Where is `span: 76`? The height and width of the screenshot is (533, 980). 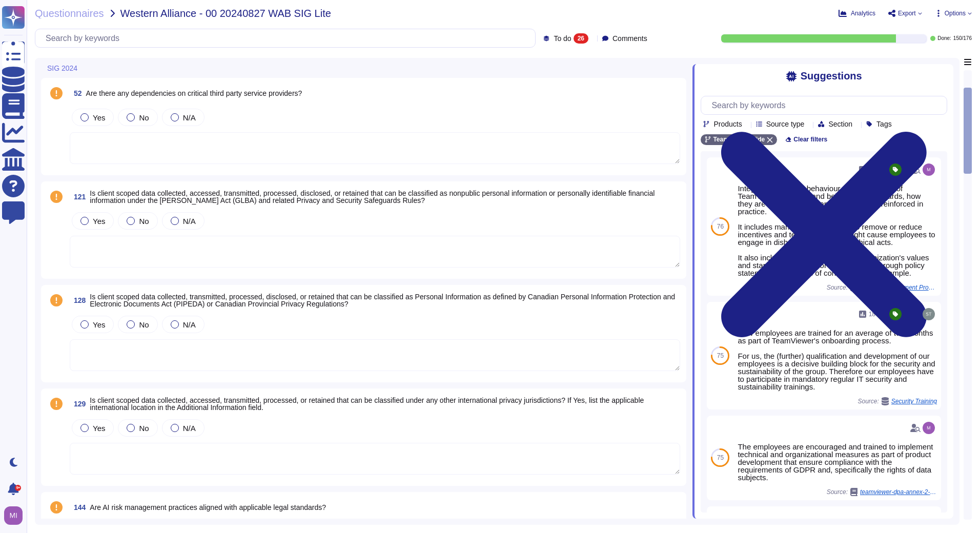
span: 76 is located at coordinates (720, 226).